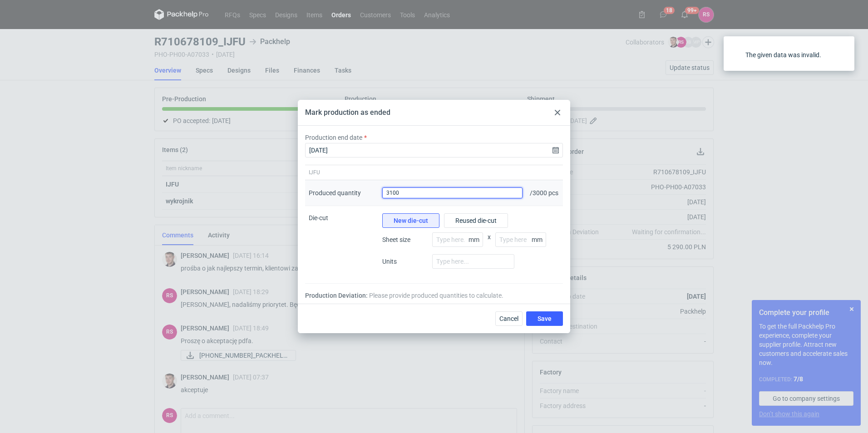 The image size is (868, 433). I want to click on div: The given data was invalid., so click(793, 55).